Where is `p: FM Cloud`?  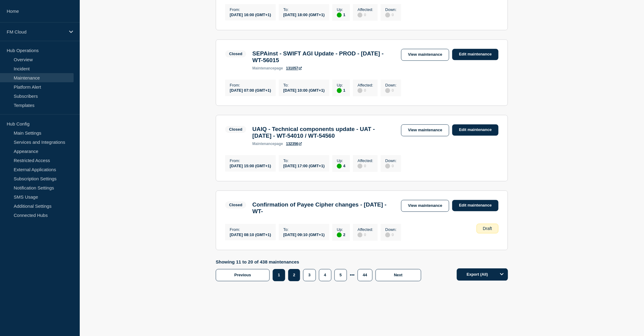 p: FM Cloud is located at coordinates (36, 32).